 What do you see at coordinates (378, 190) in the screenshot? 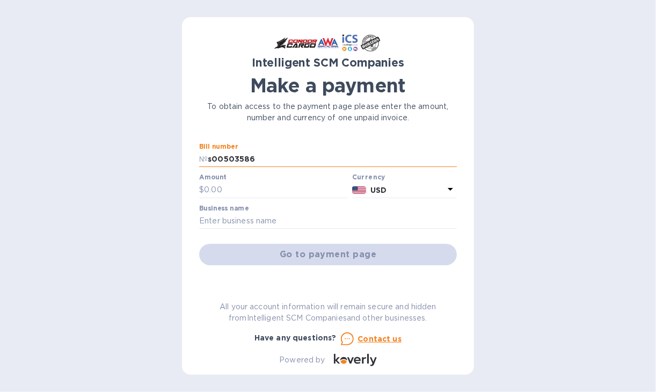
I see `b: USD` at bounding box center [378, 190].